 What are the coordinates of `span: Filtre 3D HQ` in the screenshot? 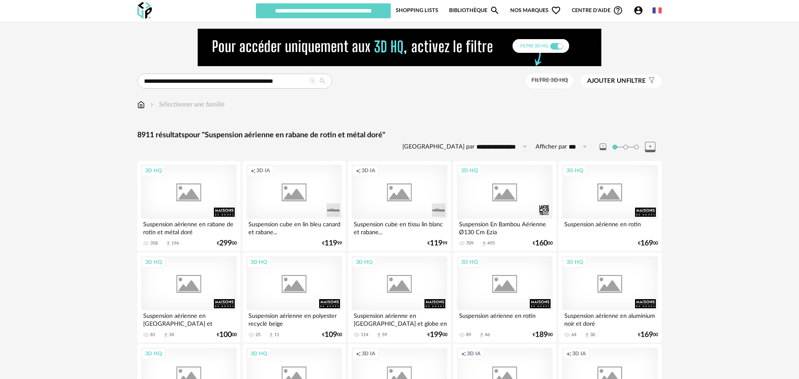 It's located at (550, 80).